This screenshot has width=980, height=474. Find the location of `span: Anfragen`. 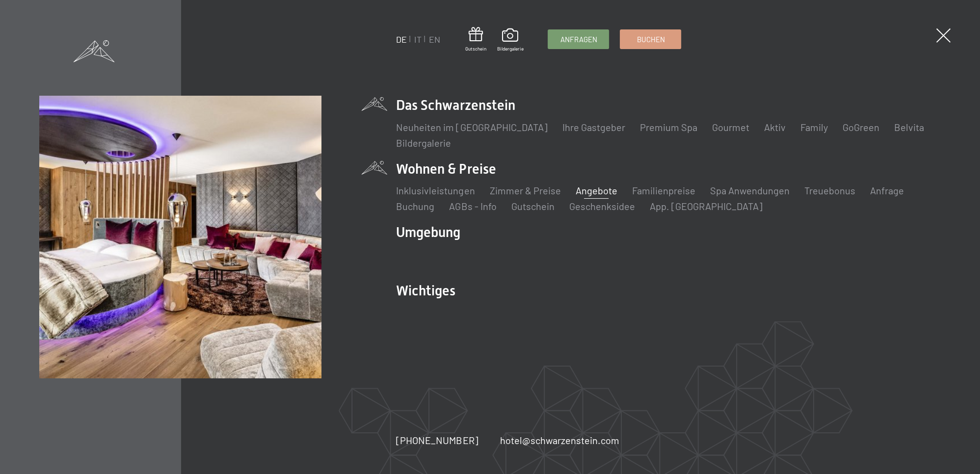

span: Anfragen is located at coordinates (578, 40).